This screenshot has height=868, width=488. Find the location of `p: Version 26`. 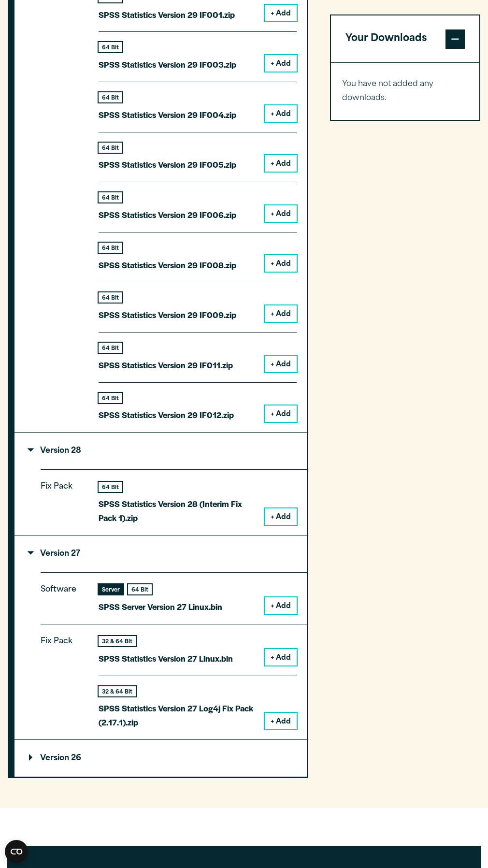

p: Version 26 is located at coordinates (55, 758).